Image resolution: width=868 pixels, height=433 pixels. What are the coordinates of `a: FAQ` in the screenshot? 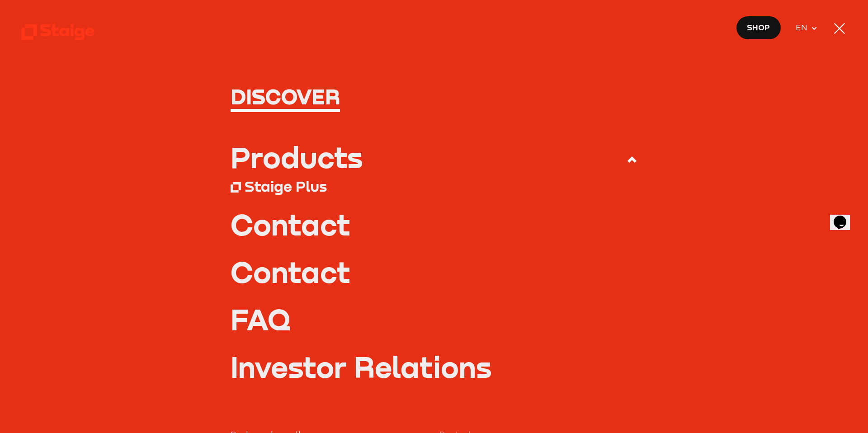 It's located at (434, 319).